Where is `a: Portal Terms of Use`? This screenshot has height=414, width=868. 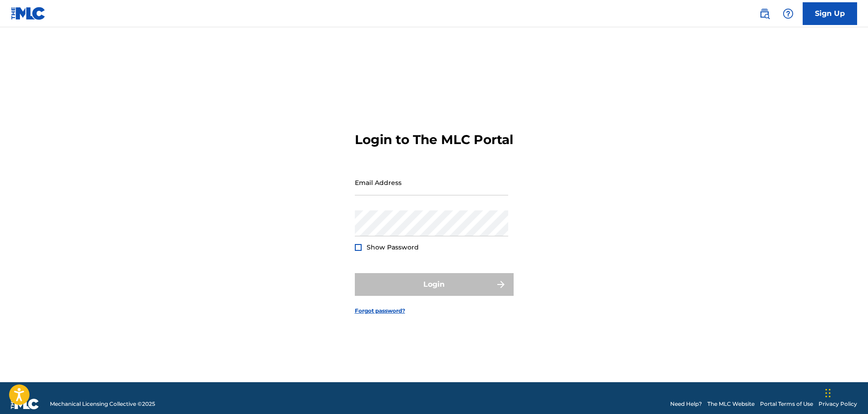
a: Portal Terms of Use is located at coordinates (787, 404).